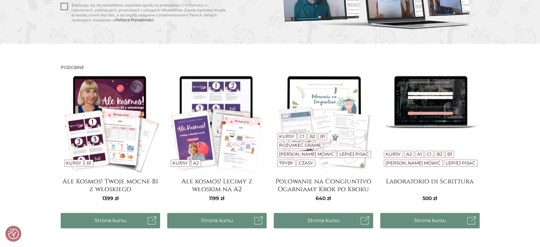 This screenshot has height=247, width=540. Describe the element at coordinates (135, 20) in the screenshot. I see `a: Polityce Prywatności.` at that location.